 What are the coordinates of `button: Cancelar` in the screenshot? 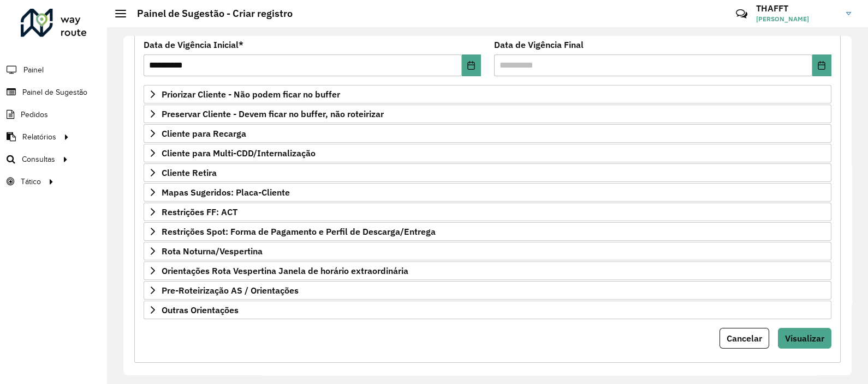 It's located at (743, 339).